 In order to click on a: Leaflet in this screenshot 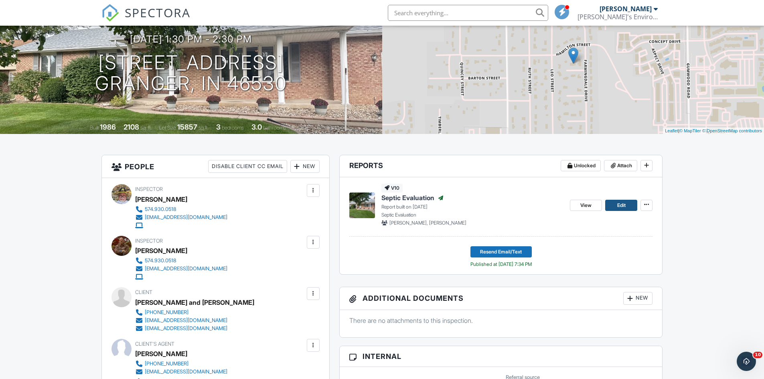, I will do `click(672, 131)`.